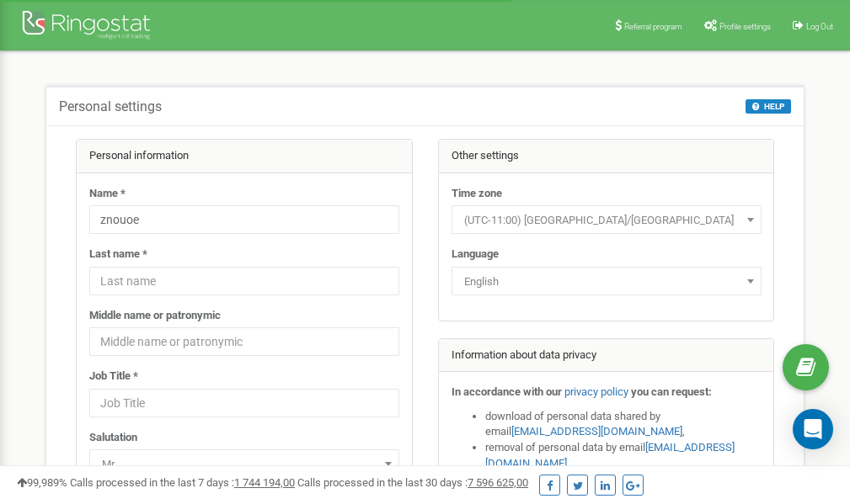 Image resolution: width=850 pixels, height=504 pixels. What do you see at coordinates (606, 220) in the screenshot?
I see `span: (UTC-11:00) Pacific/Midway` at bounding box center [606, 220].